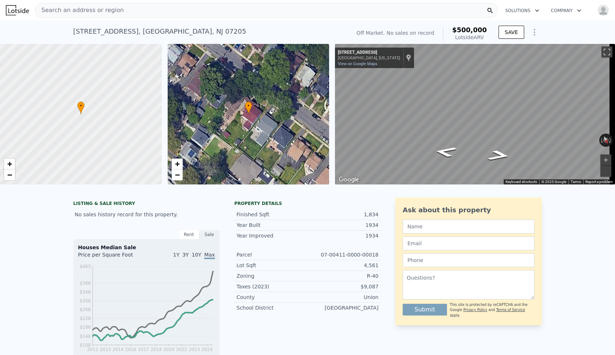  I want to click on tspan: $188, so click(85, 327).